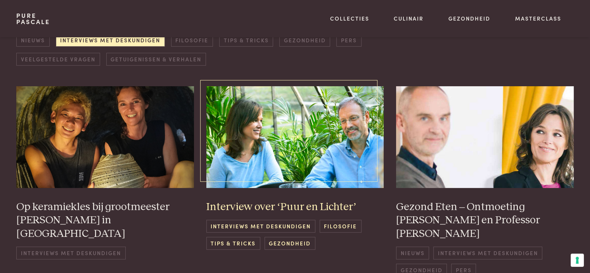 The image size is (590, 273). What do you see at coordinates (33, 19) in the screenshot?
I see `a: PurePascale` at bounding box center [33, 19].